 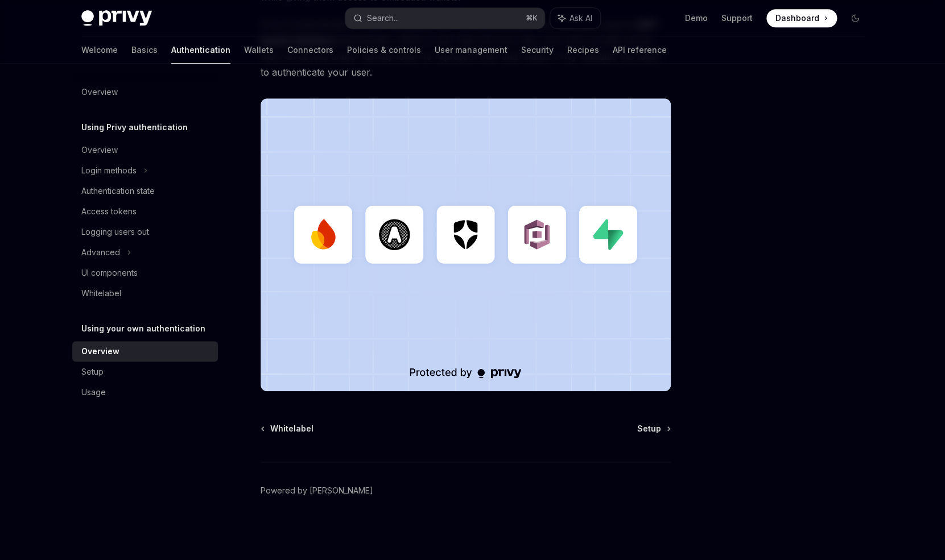 What do you see at coordinates (639, 50) in the screenshot?
I see `a: API reference` at bounding box center [639, 50].